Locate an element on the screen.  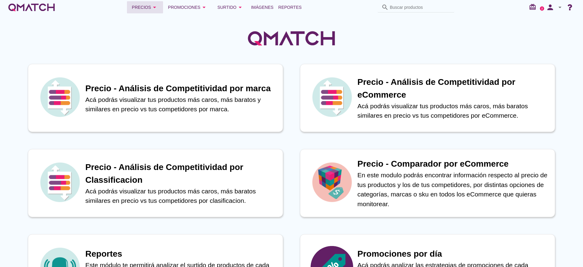
i: redeem is located at coordinates (534, 7).